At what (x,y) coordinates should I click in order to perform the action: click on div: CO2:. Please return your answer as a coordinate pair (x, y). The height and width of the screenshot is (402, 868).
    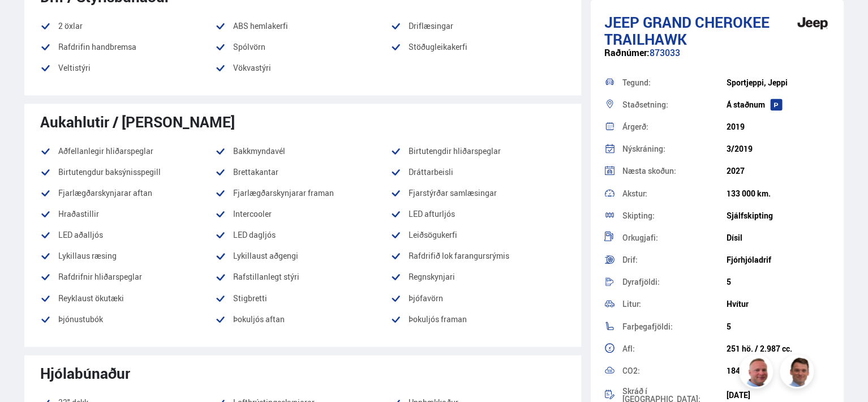
    Looking at the image, I should click on (674, 371).